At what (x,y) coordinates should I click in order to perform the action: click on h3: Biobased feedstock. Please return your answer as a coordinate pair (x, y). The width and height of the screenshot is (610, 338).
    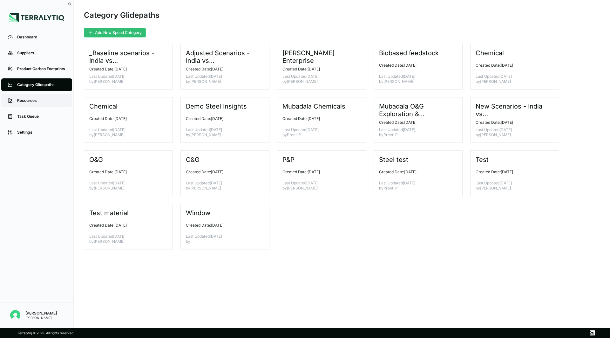
    Looking at the image, I should click on (409, 53).